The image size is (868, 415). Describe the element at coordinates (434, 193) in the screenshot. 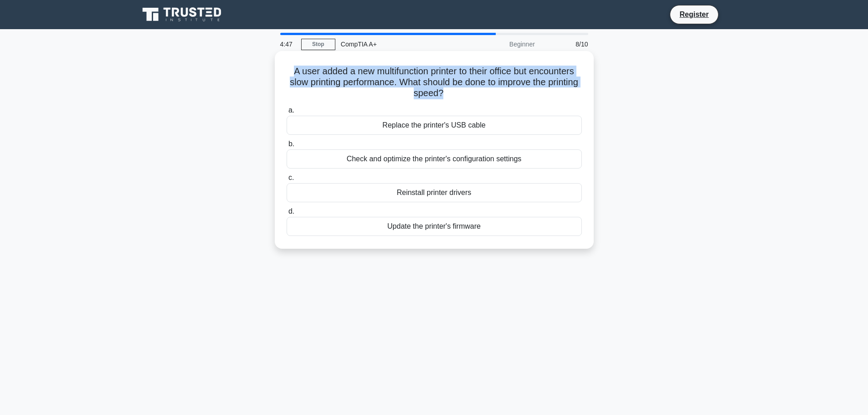

I see `div: Reinstall printer drivers` at that location.